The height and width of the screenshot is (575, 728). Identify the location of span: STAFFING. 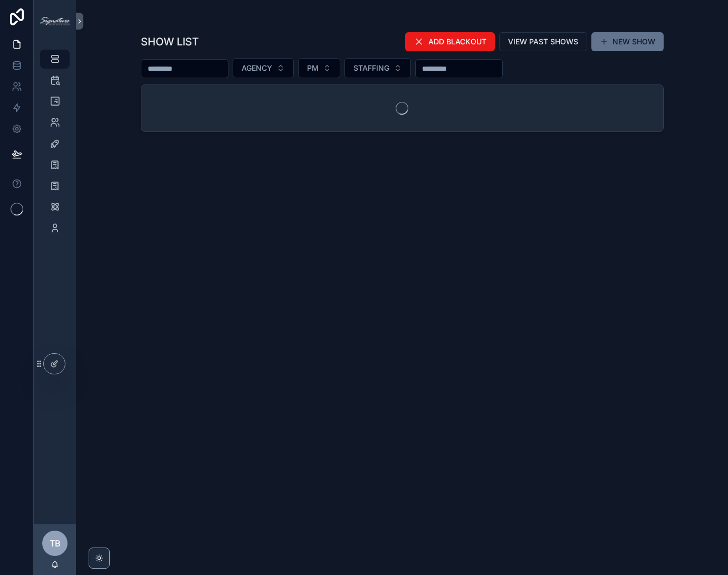
(371, 68).